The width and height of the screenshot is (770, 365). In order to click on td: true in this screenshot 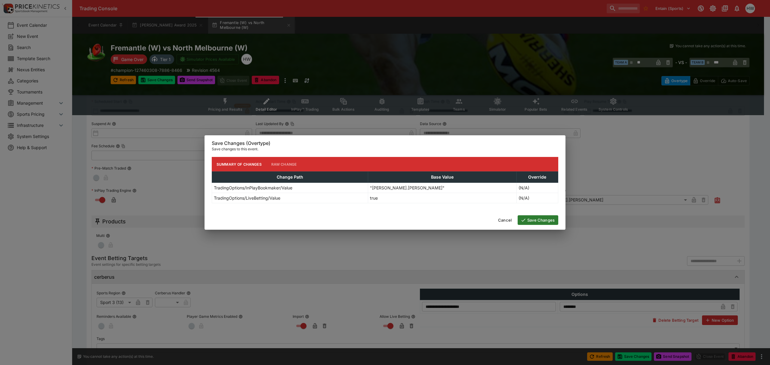, I will do `click(442, 198)`.